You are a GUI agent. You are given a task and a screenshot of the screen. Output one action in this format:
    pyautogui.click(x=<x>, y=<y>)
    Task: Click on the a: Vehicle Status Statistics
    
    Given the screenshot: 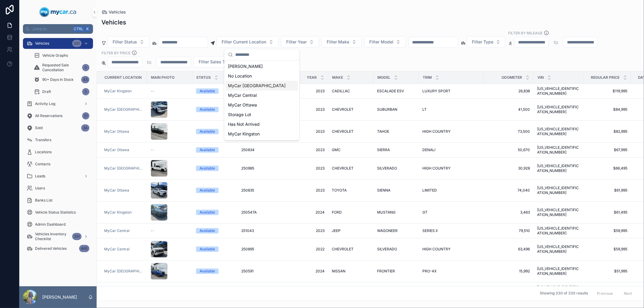 What is the action you would take?
    pyautogui.click(x=58, y=212)
    